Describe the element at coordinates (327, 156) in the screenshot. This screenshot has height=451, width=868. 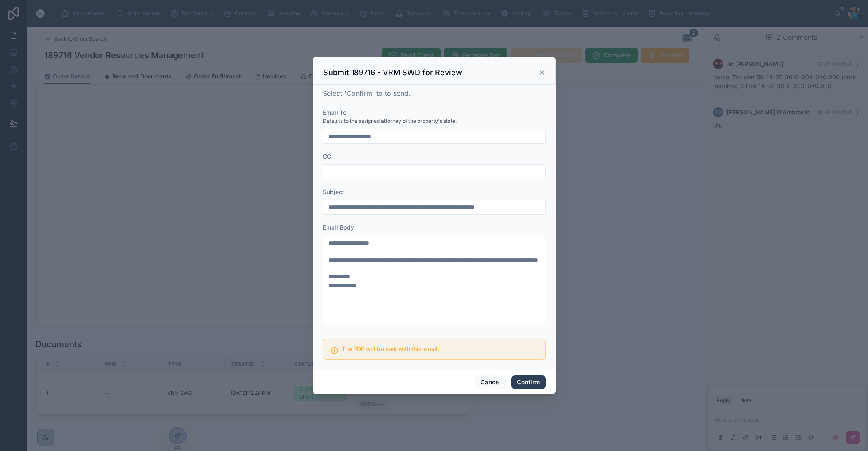
I see `span: CC` at that location.